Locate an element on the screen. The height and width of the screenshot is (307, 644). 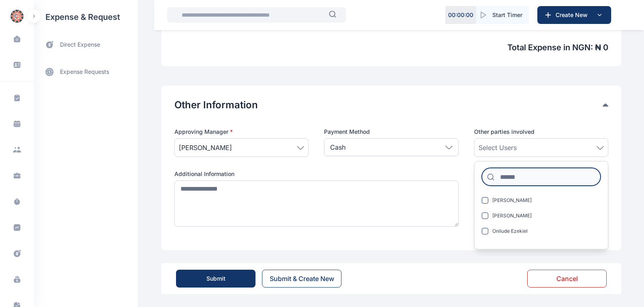
button: Cancel is located at coordinates (567, 278).